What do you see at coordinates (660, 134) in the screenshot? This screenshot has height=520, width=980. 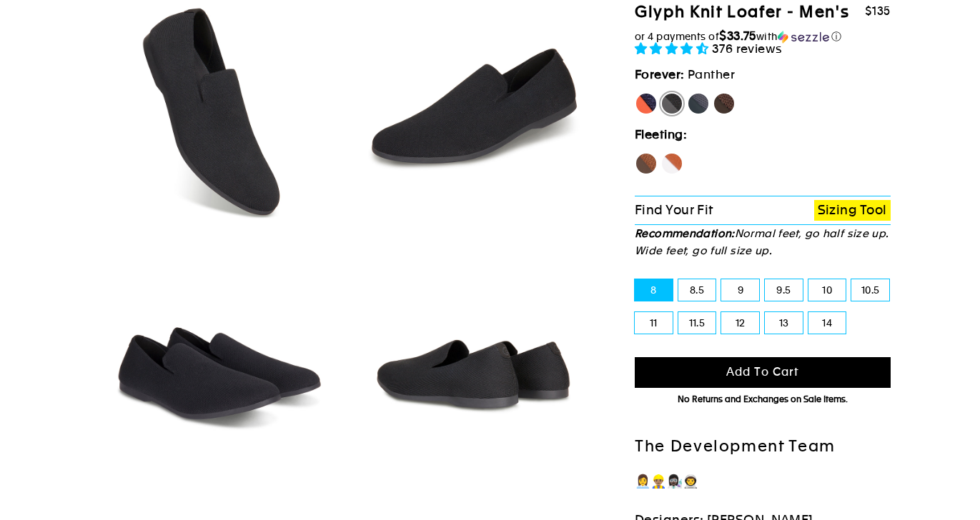 I see `strong: Fleeting:` at bounding box center [660, 134].